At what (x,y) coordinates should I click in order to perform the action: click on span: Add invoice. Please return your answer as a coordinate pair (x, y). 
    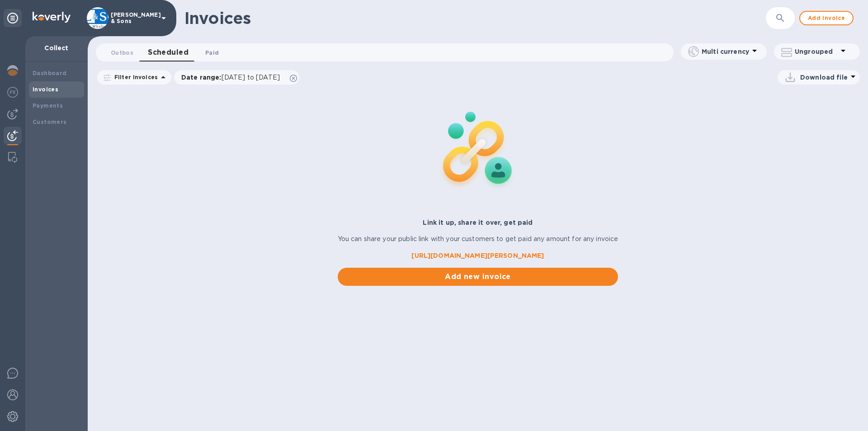
    Looking at the image, I should click on (827, 18).